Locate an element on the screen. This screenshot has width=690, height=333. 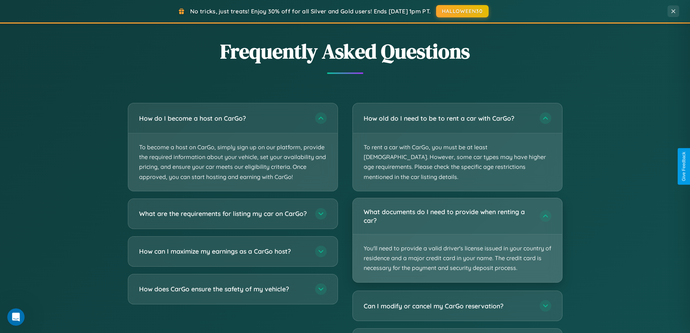
h3: How old do I need to be to rent a car with CarGo? is located at coordinates (448, 118).